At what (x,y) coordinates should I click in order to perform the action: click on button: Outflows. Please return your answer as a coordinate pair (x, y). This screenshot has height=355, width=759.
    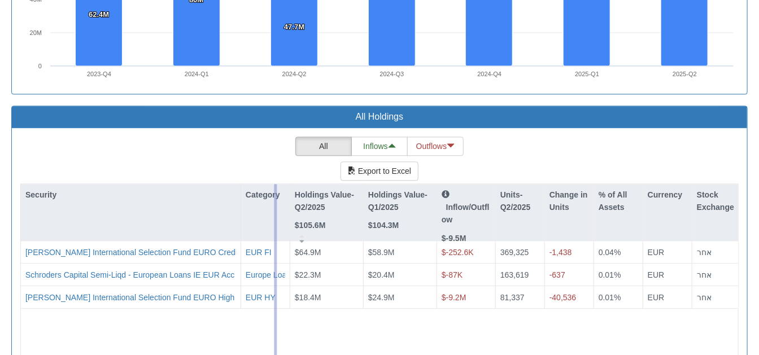
    Looking at the image, I should click on (435, 146).